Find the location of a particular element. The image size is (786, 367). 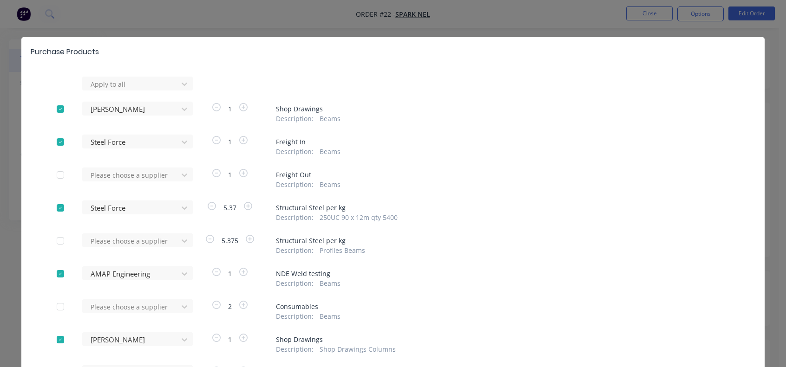

span: Consumables is located at coordinates (502, 306).